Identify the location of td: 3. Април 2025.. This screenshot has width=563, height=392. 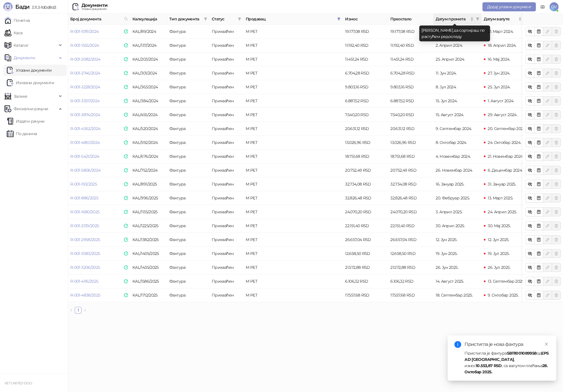
(458, 212).